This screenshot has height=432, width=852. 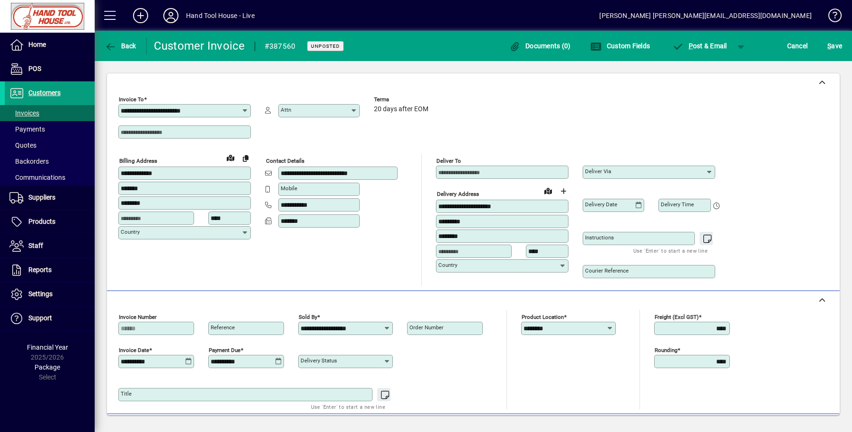 What do you see at coordinates (402, 99) in the screenshot?
I see `span: Terms` at bounding box center [402, 99].